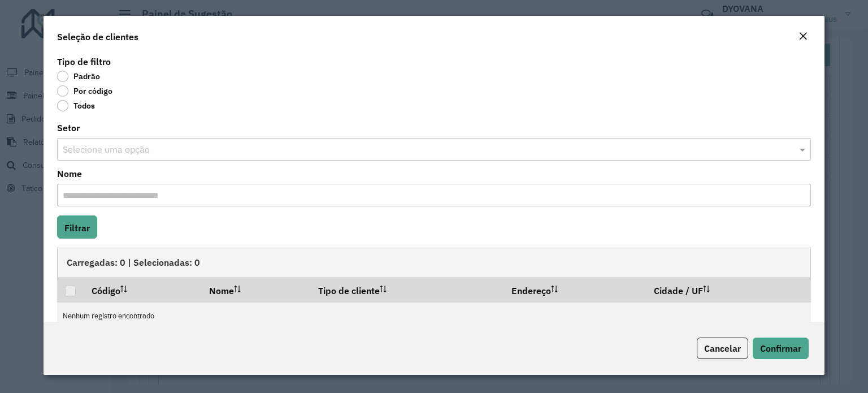 The image size is (868, 393). I want to click on font: Tipo de cliente, so click(349, 291).